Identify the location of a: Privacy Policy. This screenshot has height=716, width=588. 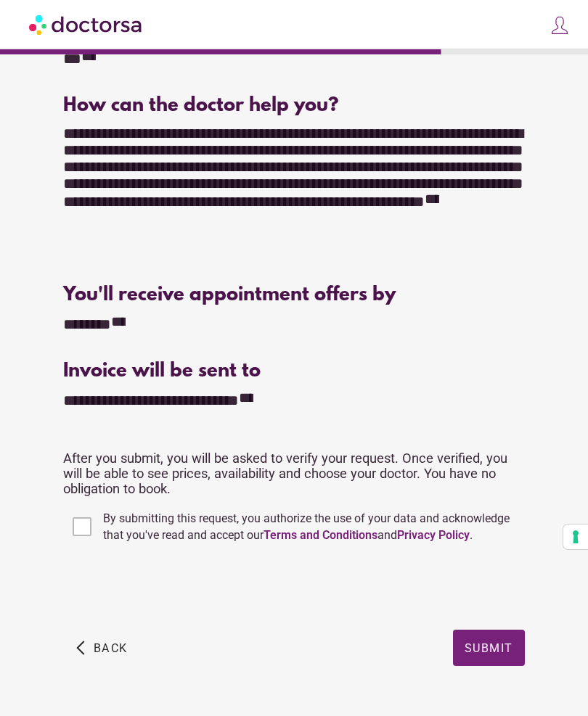
(433, 535).